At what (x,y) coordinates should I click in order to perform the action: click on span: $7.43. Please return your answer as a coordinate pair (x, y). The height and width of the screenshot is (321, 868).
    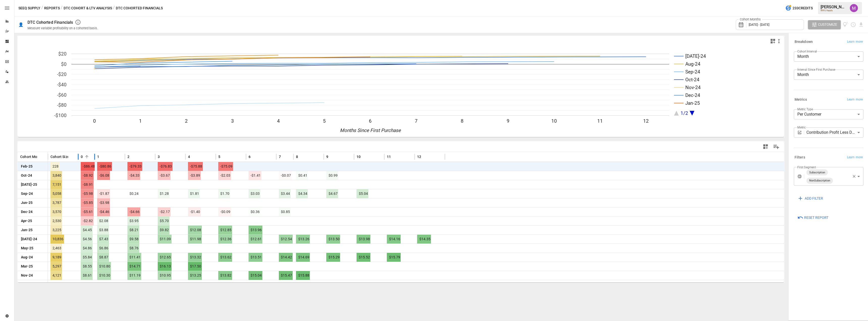
    Looking at the image, I should click on (103, 239).